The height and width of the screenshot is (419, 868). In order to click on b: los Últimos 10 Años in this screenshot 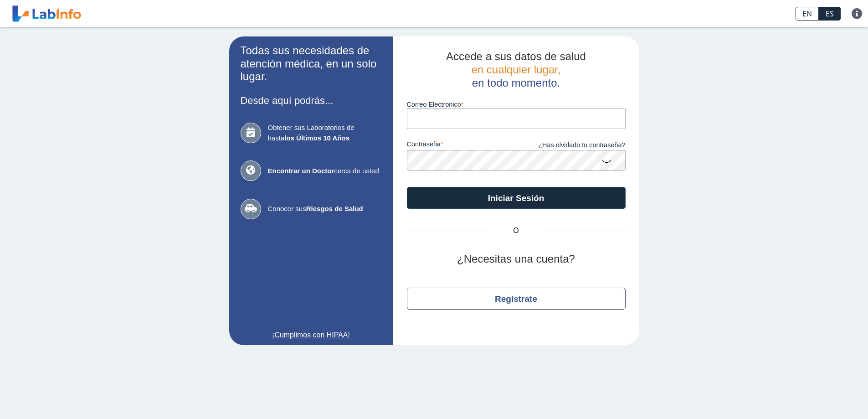, I will do `click(317, 138)`.